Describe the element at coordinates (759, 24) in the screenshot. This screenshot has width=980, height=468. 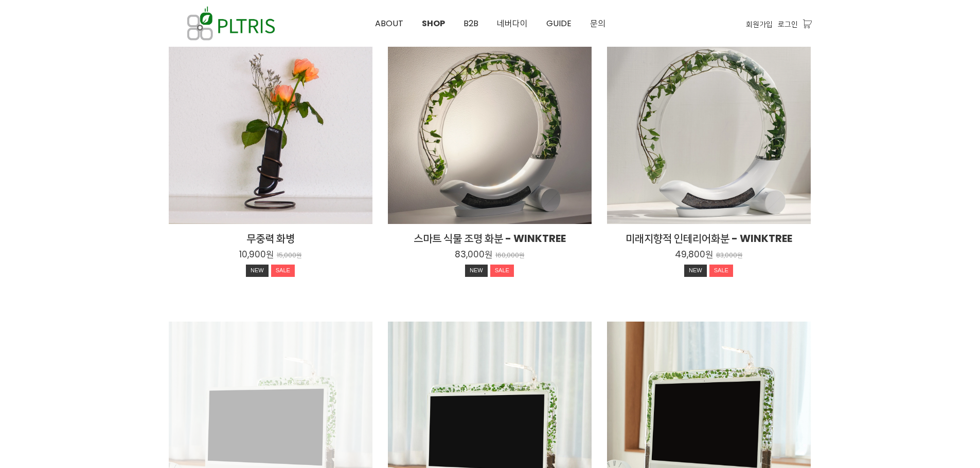
I see `span: 회원가입` at that location.